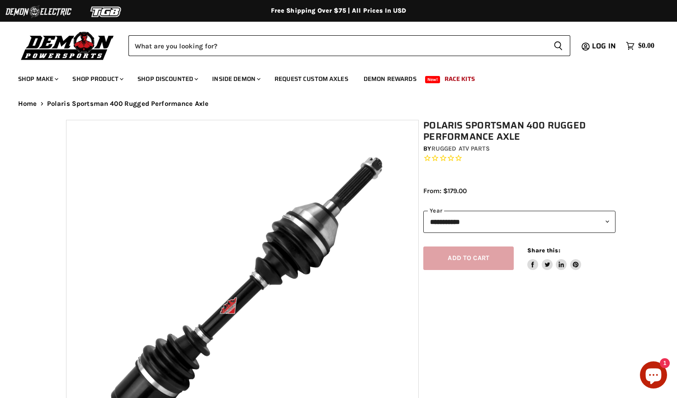  Describe the element at coordinates (311, 79) in the screenshot. I see `a: Request Custom Axles` at that location.